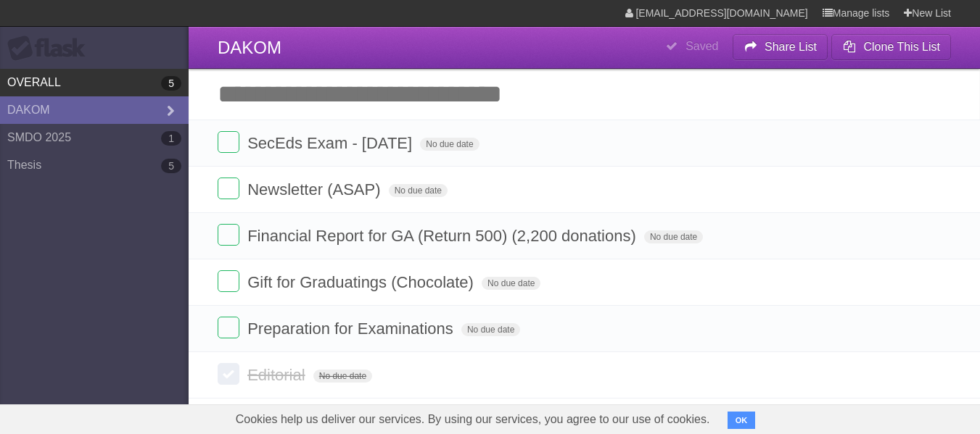 The width and height of the screenshot is (980, 434). Describe the element at coordinates (316, 189) in the screenshot. I see `span: Newsletter (ASAP)` at that location.